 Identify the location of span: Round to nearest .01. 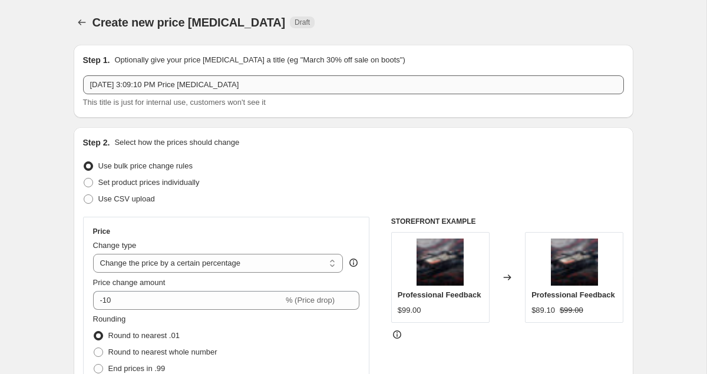
(144, 335).